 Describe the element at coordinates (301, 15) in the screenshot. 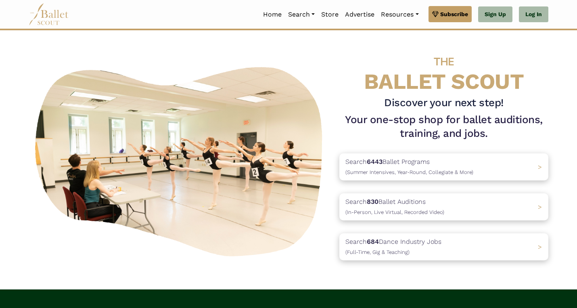

I see `a: Search` at that location.